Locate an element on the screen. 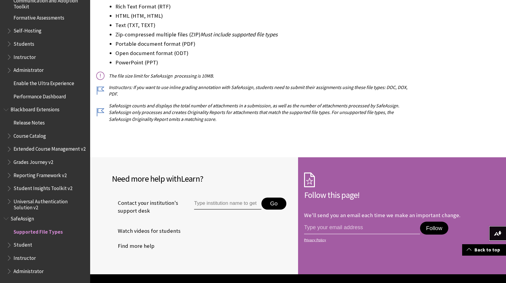 The height and width of the screenshot is (283, 506). p: We'll send you an email each time we make an important change. is located at coordinates (382, 215).